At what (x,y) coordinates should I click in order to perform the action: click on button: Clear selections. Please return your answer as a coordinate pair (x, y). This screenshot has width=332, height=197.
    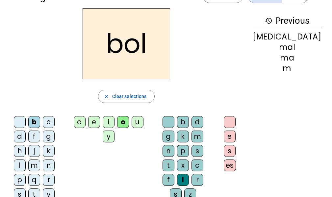
    Looking at the image, I should click on (126, 96).